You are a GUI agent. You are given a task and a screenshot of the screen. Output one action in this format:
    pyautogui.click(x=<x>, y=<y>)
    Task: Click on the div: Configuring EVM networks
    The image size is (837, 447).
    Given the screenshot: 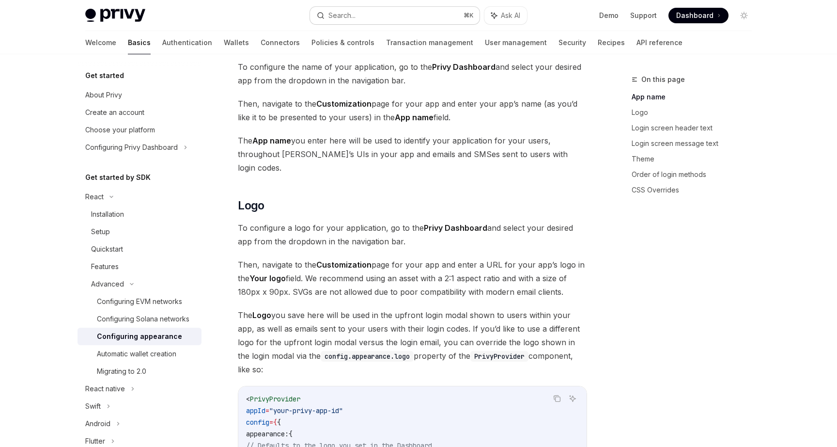 What is the action you would take?
    pyautogui.click(x=140, y=301)
    